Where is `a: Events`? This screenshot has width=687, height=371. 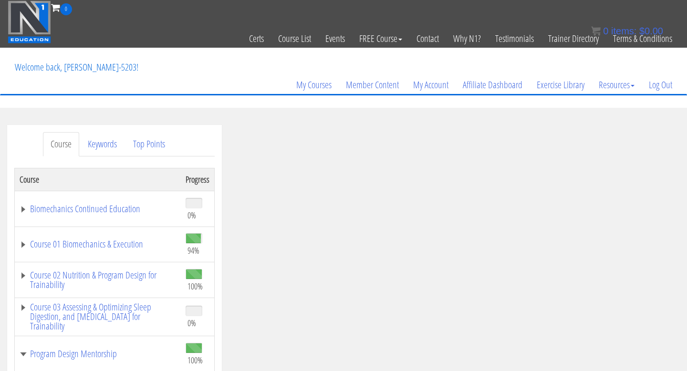
a: Events is located at coordinates (335, 39).